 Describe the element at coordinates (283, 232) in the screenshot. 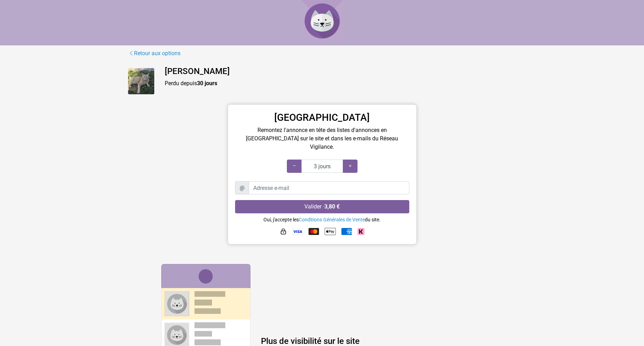

I see `img: HTTPS : paiement sécurisé` at that location.